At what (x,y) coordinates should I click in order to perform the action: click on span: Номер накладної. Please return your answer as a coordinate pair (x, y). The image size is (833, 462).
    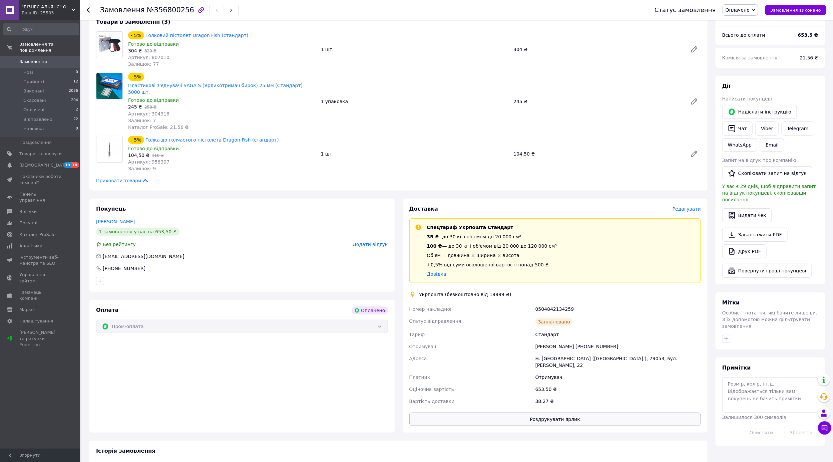
    Looking at the image, I should click on (431, 309).